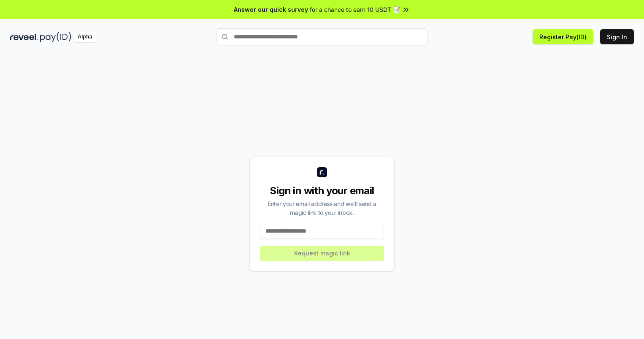 Image resolution: width=644 pixels, height=339 pixels. Describe the element at coordinates (271, 9) in the screenshot. I see `span: Answer our quick survey` at that location.